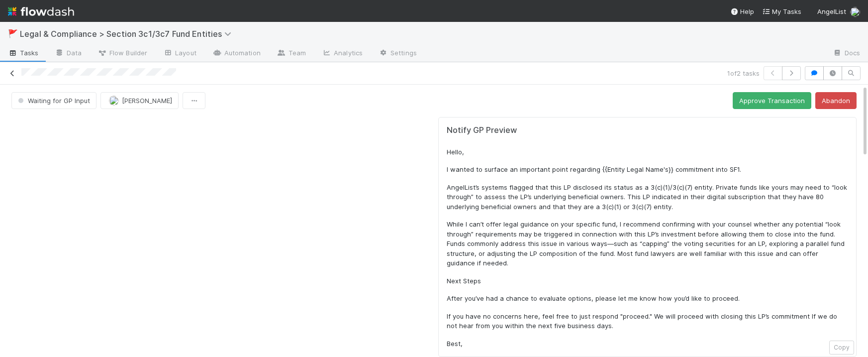 Image resolution: width=868 pixels, height=357 pixels. What do you see at coordinates (41, 11) in the screenshot?
I see `img: logo-inverted-e16ddd16eac7371096b0.svg` at bounding box center [41, 11].